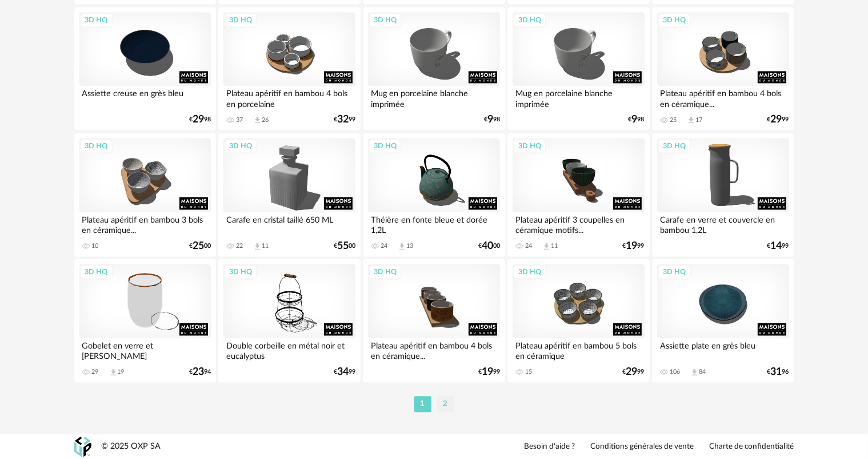  What do you see at coordinates (145, 195) in the screenshot?
I see `a: 3D HQ Plateau apéritif en bambou 3 bols en céramique... 10 €2500` at bounding box center [145, 195].